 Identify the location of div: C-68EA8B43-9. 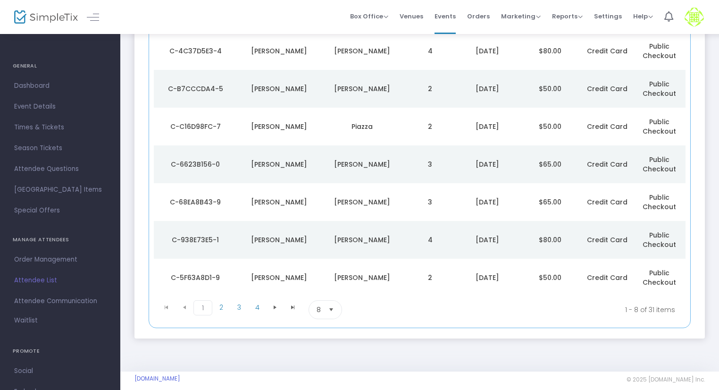
(195, 202).